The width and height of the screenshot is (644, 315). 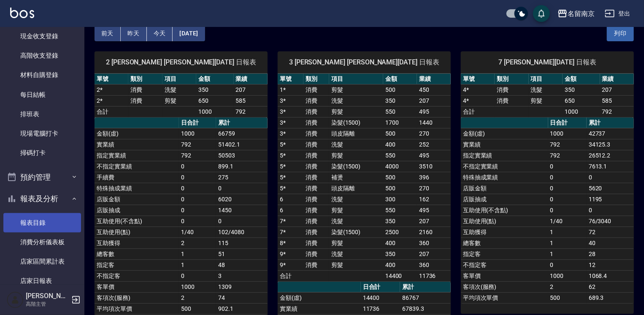 What do you see at coordinates (610, 200) in the screenshot?
I see `td: 1195` at bounding box center [610, 200].